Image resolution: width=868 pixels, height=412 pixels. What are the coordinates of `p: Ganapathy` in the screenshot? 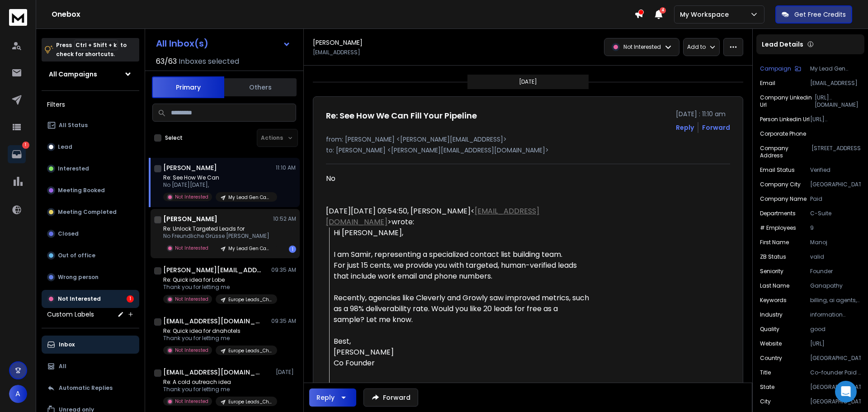 It's located at (836, 286).